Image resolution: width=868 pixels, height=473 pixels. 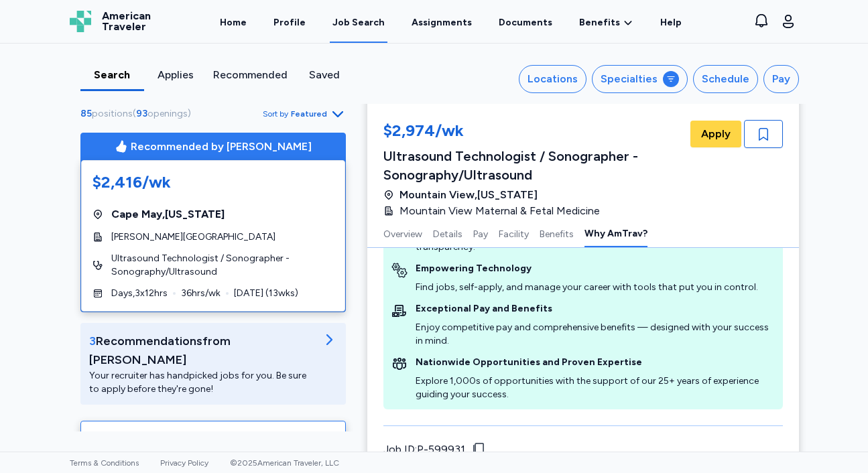 What do you see at coordinates (112, 75) in the screenshot?
I see `div: Search` at bounding box center [112, 75].